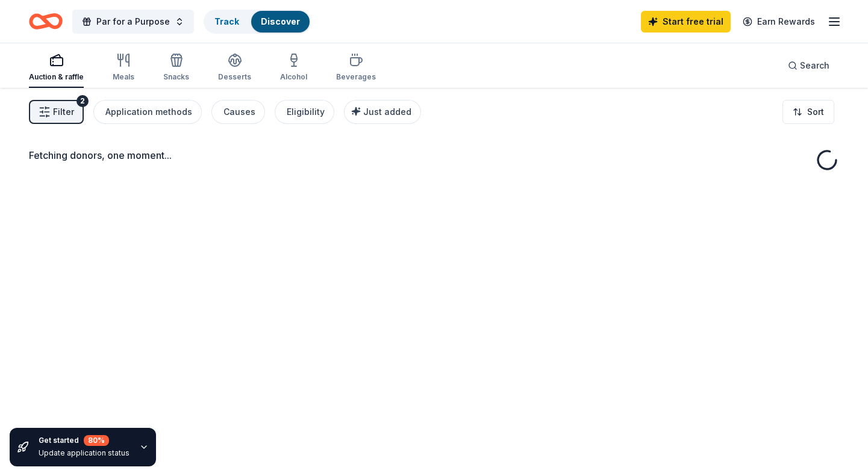  Describe the element at coordinates (64, 112) in the screenshot. I see `span: Filter` at that location.